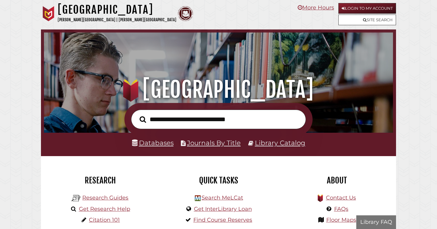  I want to click on a: Get InterLibrary Loan, so click(223, 209).